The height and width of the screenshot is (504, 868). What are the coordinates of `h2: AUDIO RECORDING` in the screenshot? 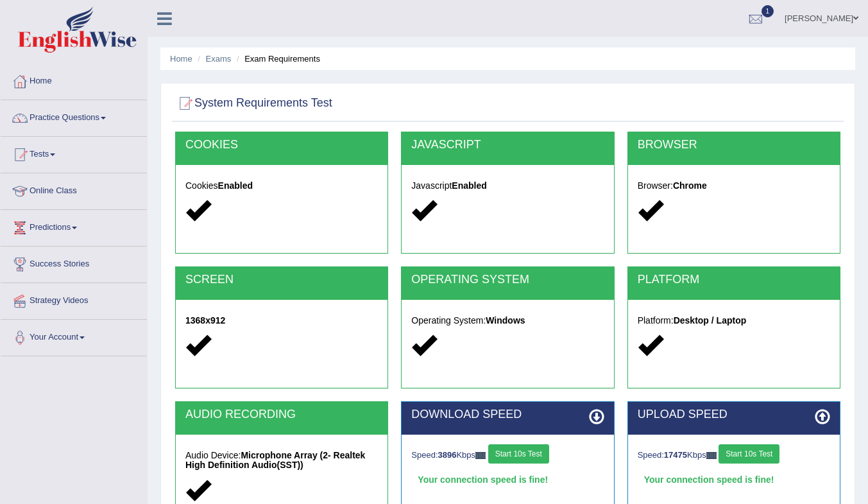 It's located at (282, 415).